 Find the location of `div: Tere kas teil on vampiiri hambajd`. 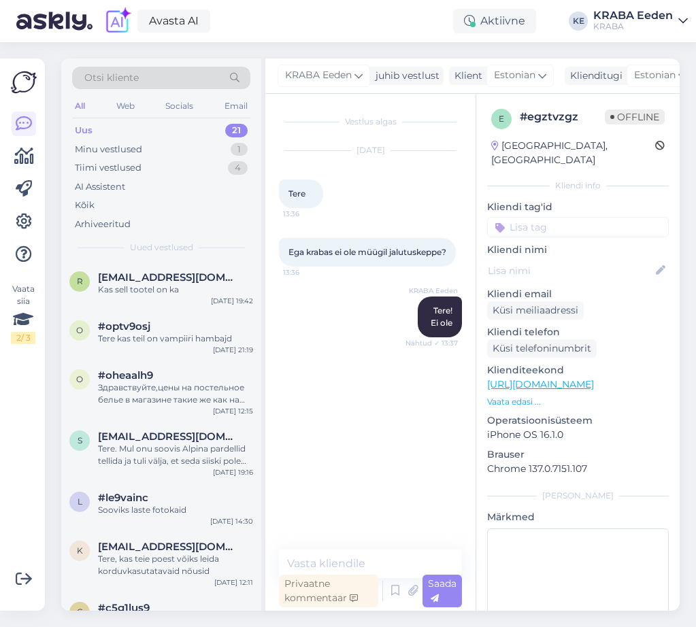

div: Tere kas teil on vampiiri hambajd is located at coordinates (176, 339).